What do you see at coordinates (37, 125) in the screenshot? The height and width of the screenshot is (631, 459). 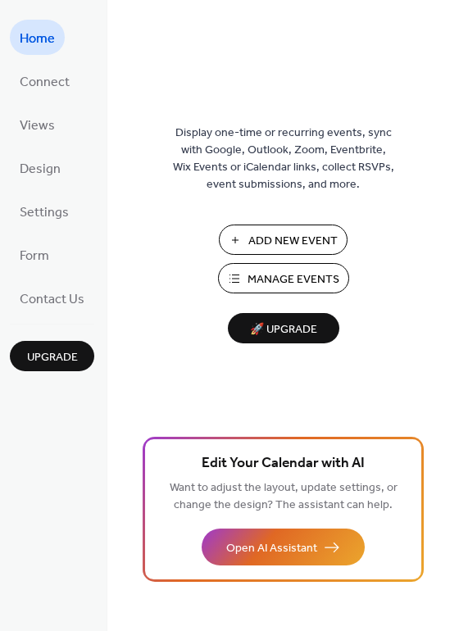 I see `span: Views` at bounding box center [37, 125].